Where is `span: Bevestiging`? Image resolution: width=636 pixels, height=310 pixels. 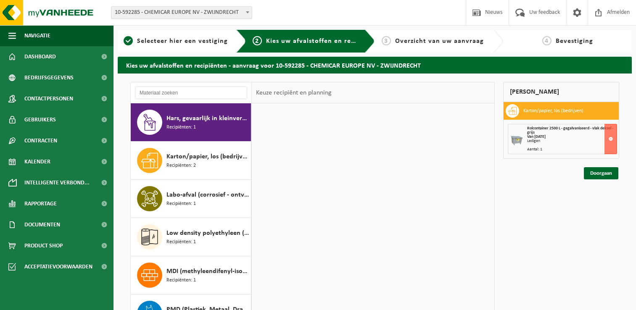
span: Bevestiging is located at coordinates (575, 41).